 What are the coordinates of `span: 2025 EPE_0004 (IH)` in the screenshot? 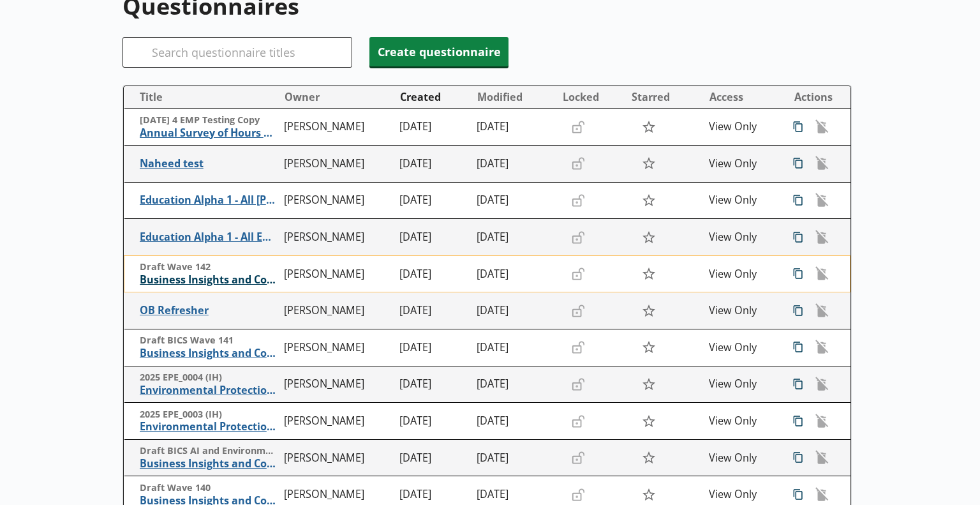 It's located at (209, 377).